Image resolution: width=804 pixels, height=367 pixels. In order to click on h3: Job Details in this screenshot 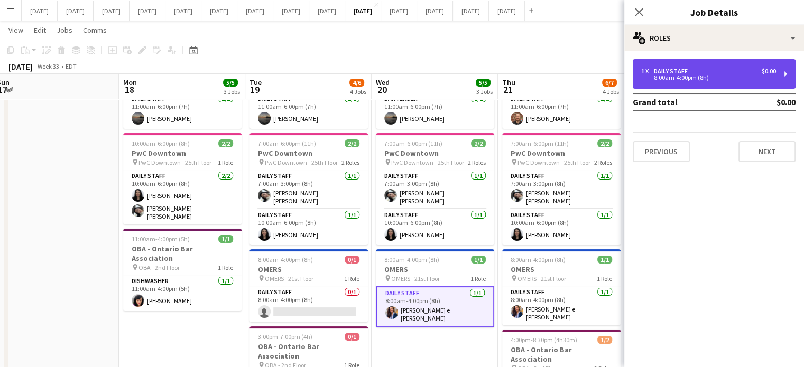, I will do `click(714, 12)`.